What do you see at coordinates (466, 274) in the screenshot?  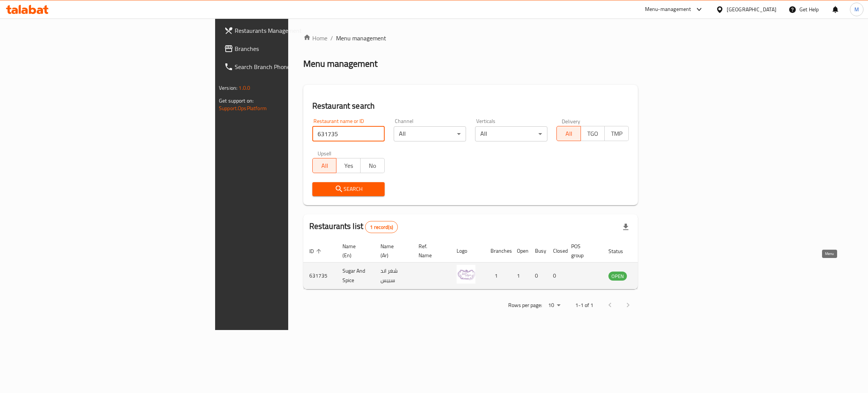 I see `img: Sugar And Spice` at bounding box center [466, 274].